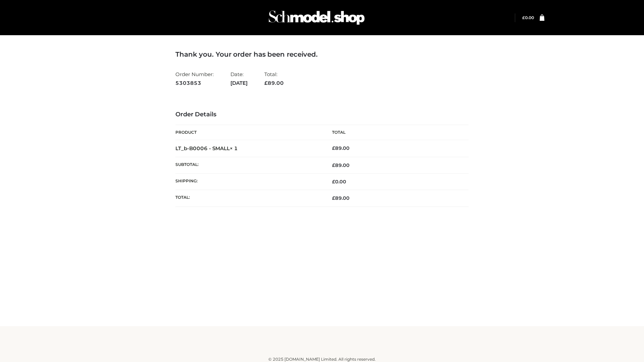  I want to click on th: Subtotal:, so click(249, 165).